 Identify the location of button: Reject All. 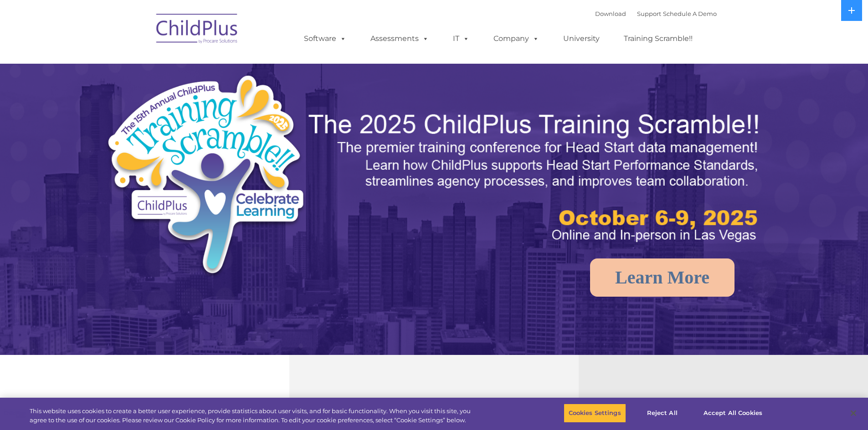
(662, 413).